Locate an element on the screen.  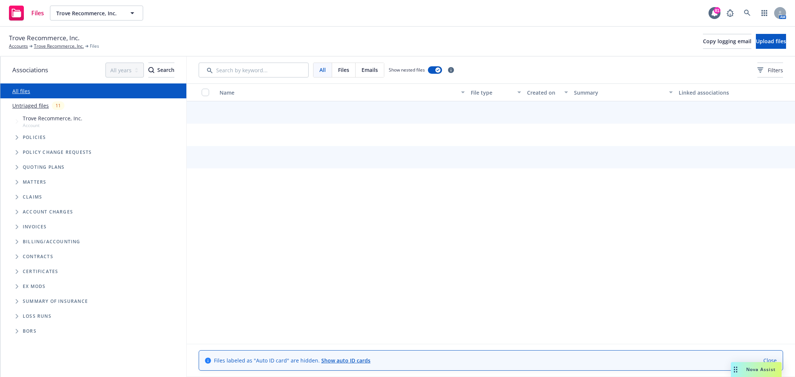
a: Accounts is located at coordinates (18, 46).